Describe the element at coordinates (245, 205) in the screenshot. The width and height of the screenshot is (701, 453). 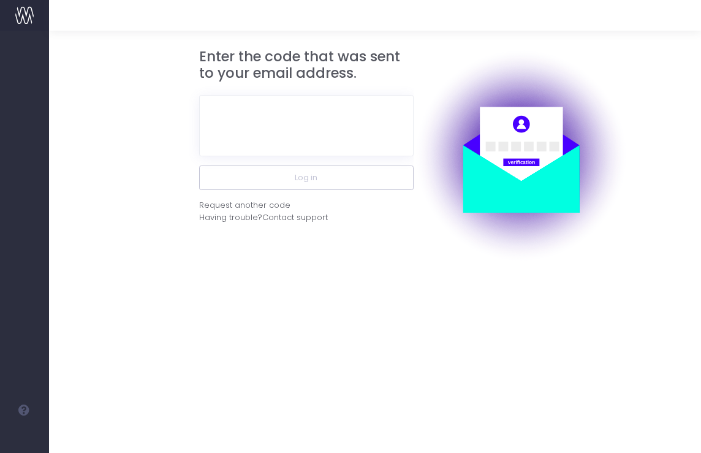
I see `div: Request another code` at that location.